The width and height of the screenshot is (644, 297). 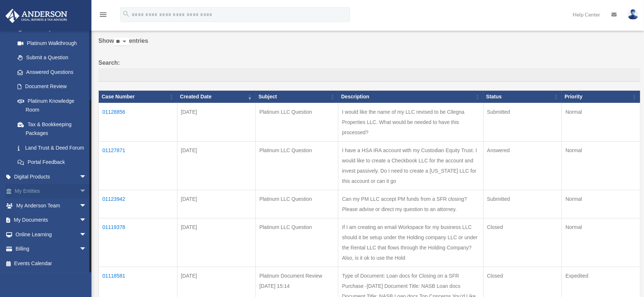 I want to click on td: Answered, so click(x=523, y=166).